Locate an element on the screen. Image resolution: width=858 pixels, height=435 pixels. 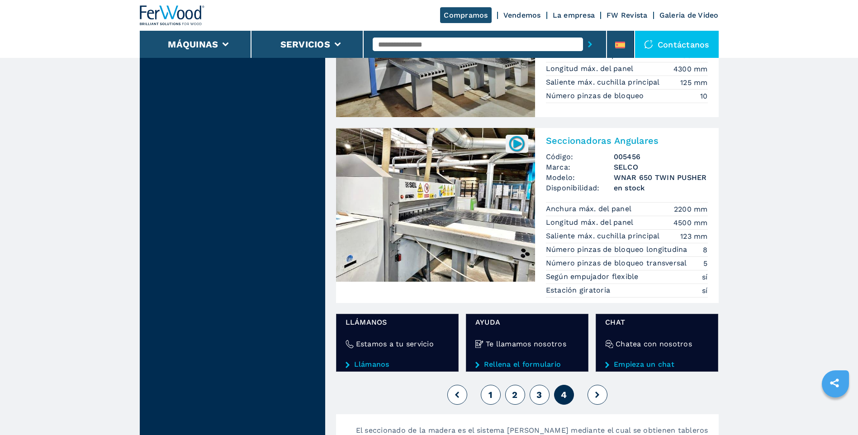
a: Rellena el formulario is located at coordinates (527, 364).